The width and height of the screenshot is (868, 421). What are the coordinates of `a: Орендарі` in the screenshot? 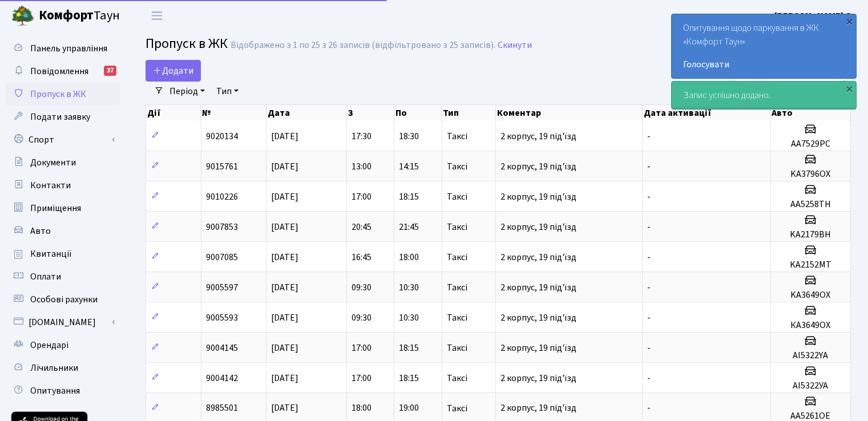 It's located at (63, 345).